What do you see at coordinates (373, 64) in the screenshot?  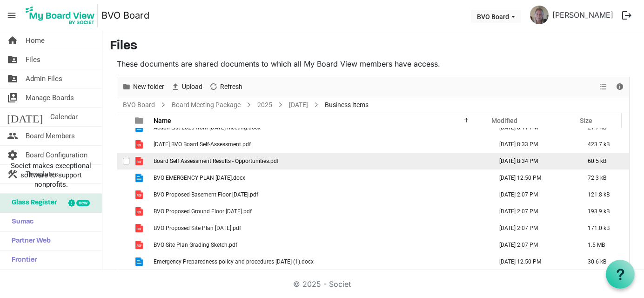 I see `p: These documents are shared documents to which all My Board View members have access.` at bounding box center [373, 64].